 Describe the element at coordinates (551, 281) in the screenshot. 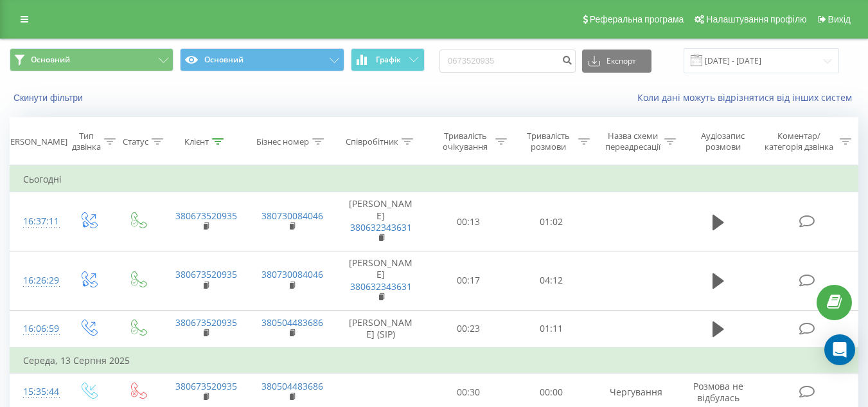

I see `td: 04:12` at that location.